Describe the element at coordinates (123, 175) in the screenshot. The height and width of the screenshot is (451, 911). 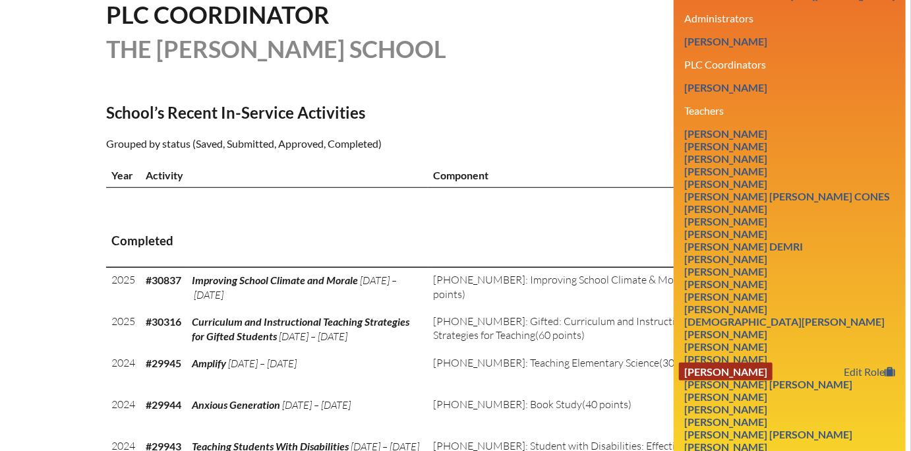
I see `th: Year` at that location.